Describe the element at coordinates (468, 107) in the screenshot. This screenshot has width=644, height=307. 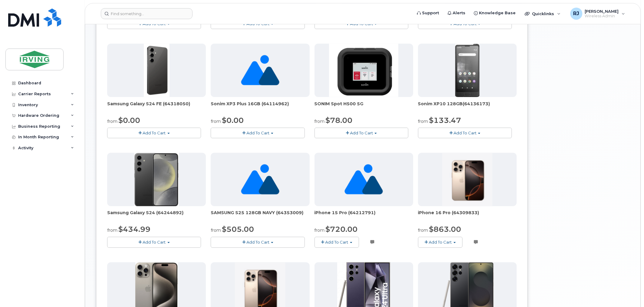
I see `div: Sonim XP10 128GB(64136173)` at that location.